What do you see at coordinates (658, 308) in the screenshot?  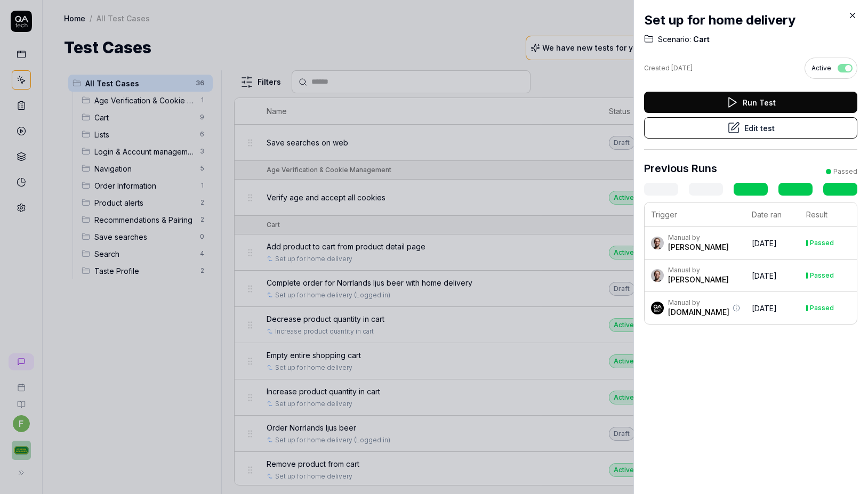 I see `img: 7ccf6c19-61ad-4a6c-8811-018b02a1b829.jpg` at bounding box center [658, 308].